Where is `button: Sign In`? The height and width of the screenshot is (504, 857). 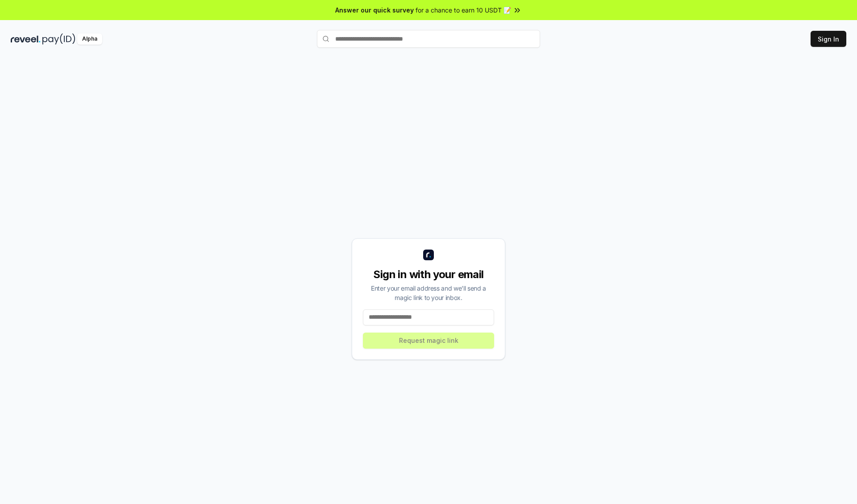 button: Sign In is located at coordinates (828, 39).